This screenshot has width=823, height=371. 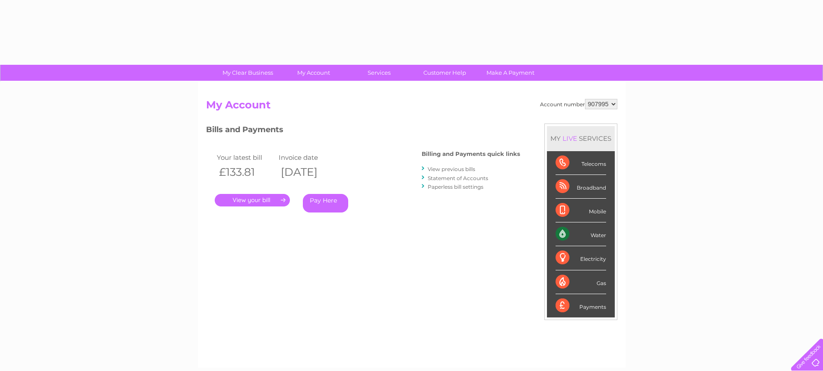 I want to click on a: View previous bills, so click(x=452, y=169).